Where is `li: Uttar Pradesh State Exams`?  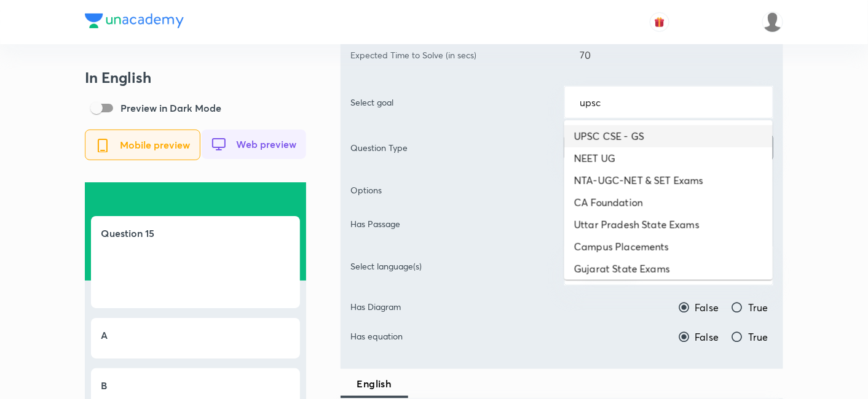 li: Uttar Pradesh State Exams is located at coordinates (668, 225).